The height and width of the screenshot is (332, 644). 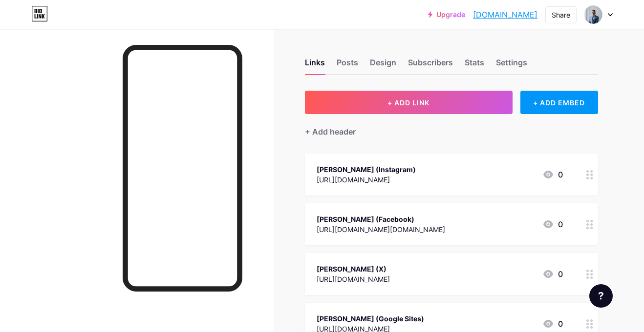 What do you see at coordinates (383, 65) in the screenshot?
I see `div: Design` at bounding box center [383, 65].